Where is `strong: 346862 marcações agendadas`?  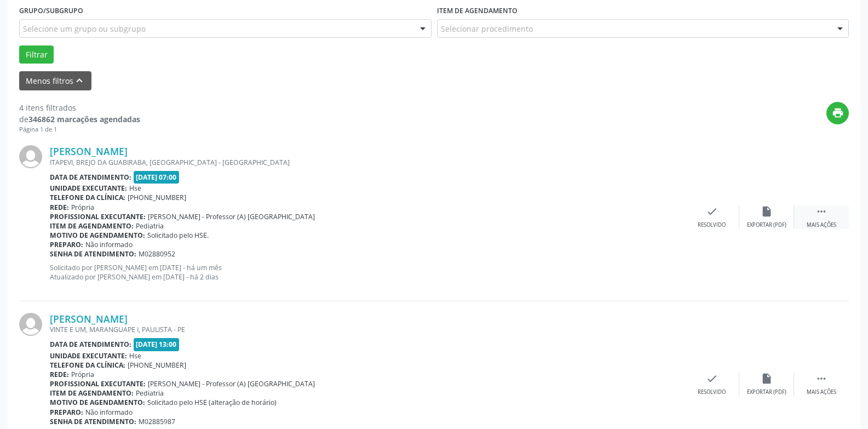 strong: 346862 marcações agendadas is located at coordinates (84, 119).